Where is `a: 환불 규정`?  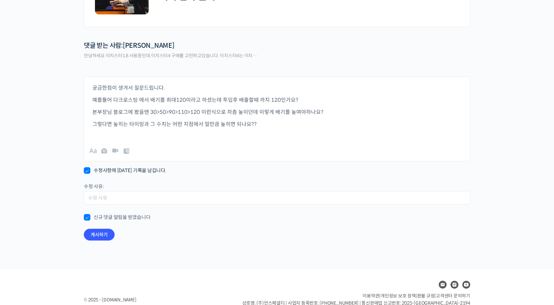 a: 환불 규정 is located at coordinates (426, 296).